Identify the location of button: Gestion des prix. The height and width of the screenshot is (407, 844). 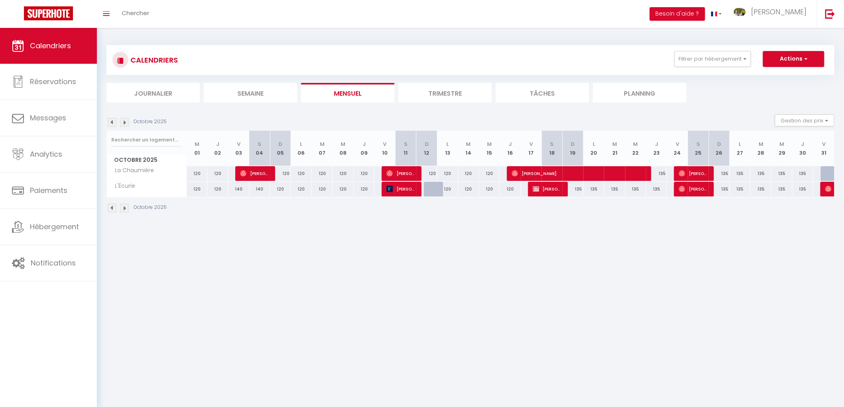
(805, 121).